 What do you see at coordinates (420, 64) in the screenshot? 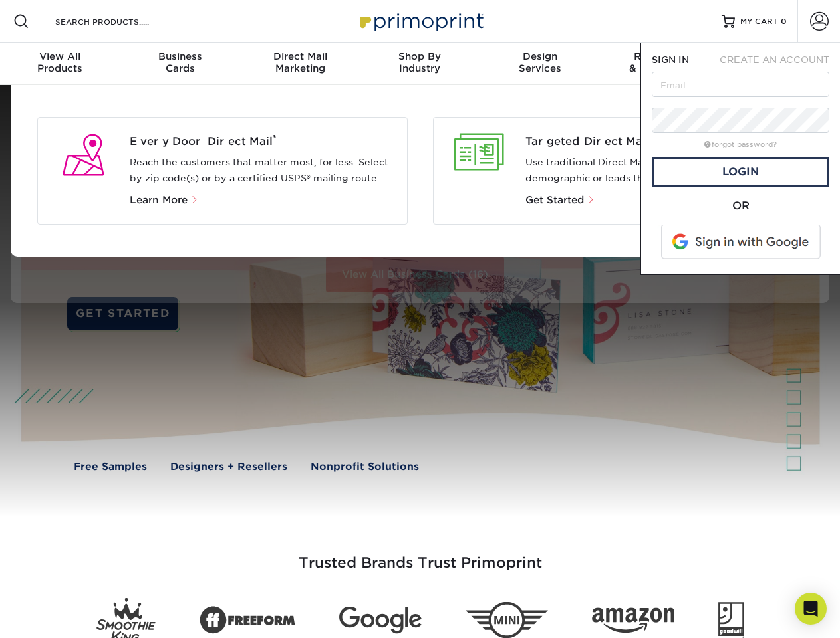
I see `a: Shop ByIndustry` at bounding box center [420, 64].